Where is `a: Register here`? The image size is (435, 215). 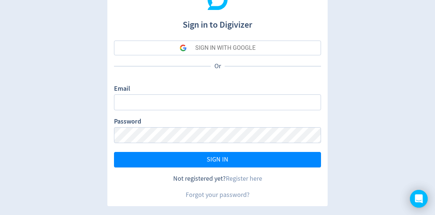 a: Register here is located at coordinates (244, 178).